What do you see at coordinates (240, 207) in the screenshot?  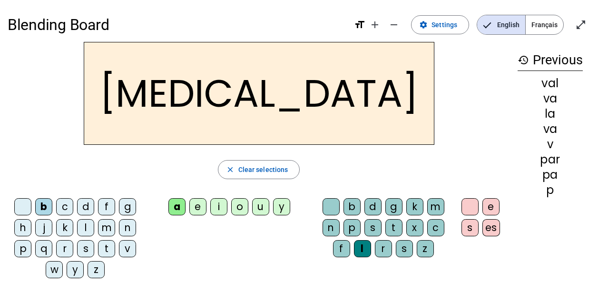 I see `div: o` at bounding box center [240, 207].